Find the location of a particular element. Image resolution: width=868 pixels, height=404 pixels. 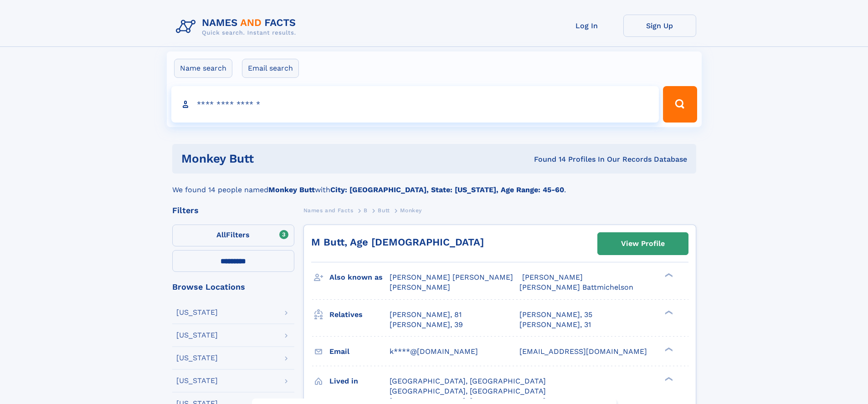

span: All is located at coordinates (221, 235).